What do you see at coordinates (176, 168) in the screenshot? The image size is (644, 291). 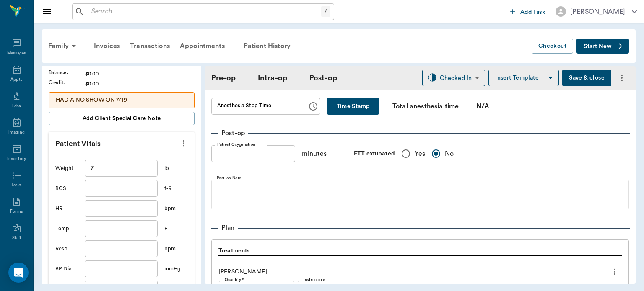 I see `div: lb` at bounding box center [176, 168].